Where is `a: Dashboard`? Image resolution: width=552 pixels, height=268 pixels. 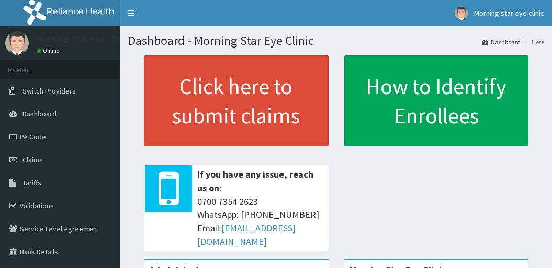 a: Dashboard is located at coordinates (501, 42).